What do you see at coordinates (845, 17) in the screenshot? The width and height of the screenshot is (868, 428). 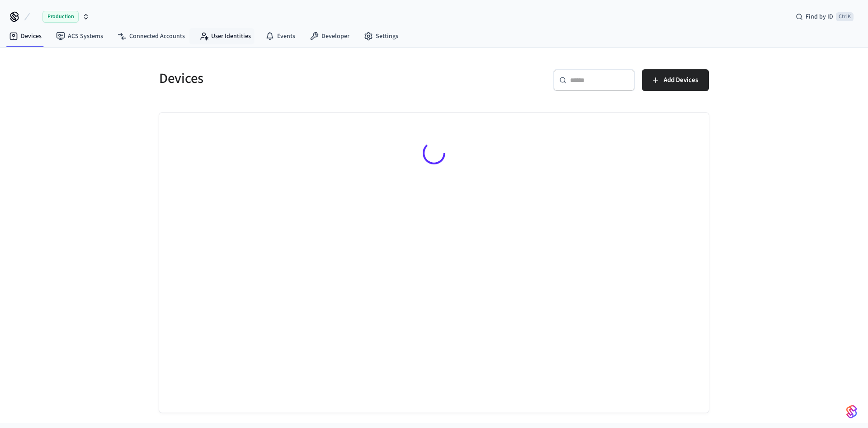 I see `span: Ctrl K` at bounding box center [845, 17].